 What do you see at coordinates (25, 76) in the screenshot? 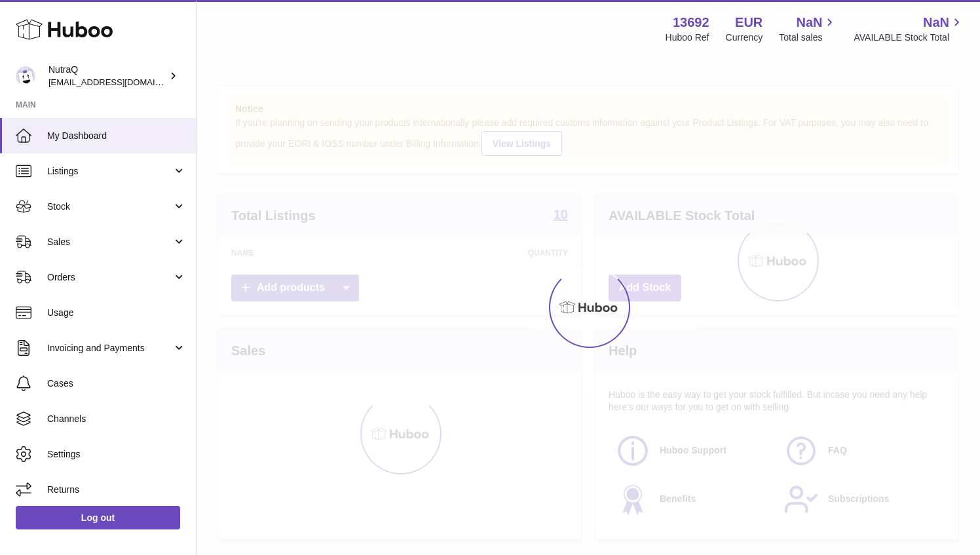
I see `img: log@nutraq.com` at bounding box center [25, 76].